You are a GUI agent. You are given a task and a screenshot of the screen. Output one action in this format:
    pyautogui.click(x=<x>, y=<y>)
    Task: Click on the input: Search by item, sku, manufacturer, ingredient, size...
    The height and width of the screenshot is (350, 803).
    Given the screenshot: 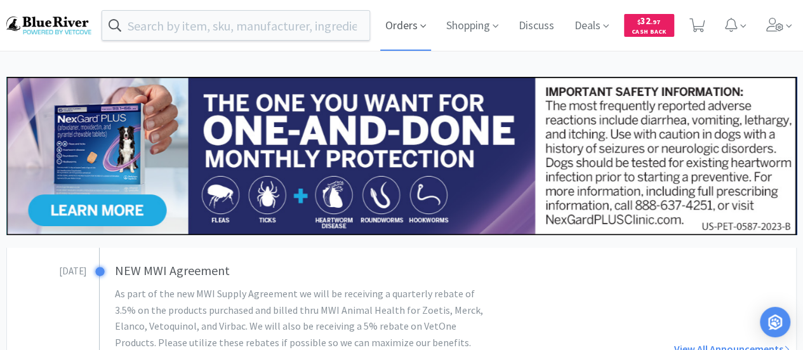 What is the action you would take?
    pyautogui.click(x=236, y=25)
    